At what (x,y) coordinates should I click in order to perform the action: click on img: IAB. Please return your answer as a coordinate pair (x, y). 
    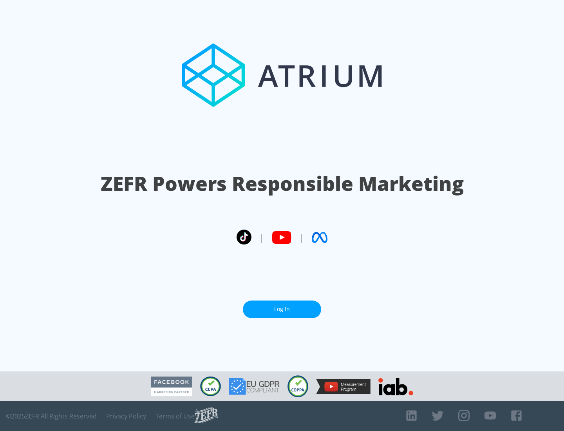
    Looking at the image, I should click on (396, 386).